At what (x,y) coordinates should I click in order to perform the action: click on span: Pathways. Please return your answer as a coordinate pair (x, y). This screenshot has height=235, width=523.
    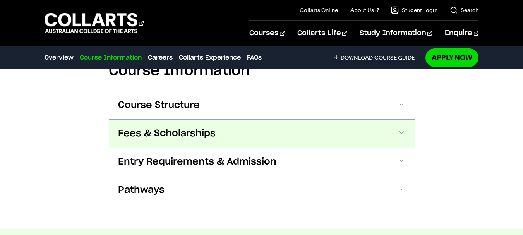
    Looking at the image, I should click on (141, 190).